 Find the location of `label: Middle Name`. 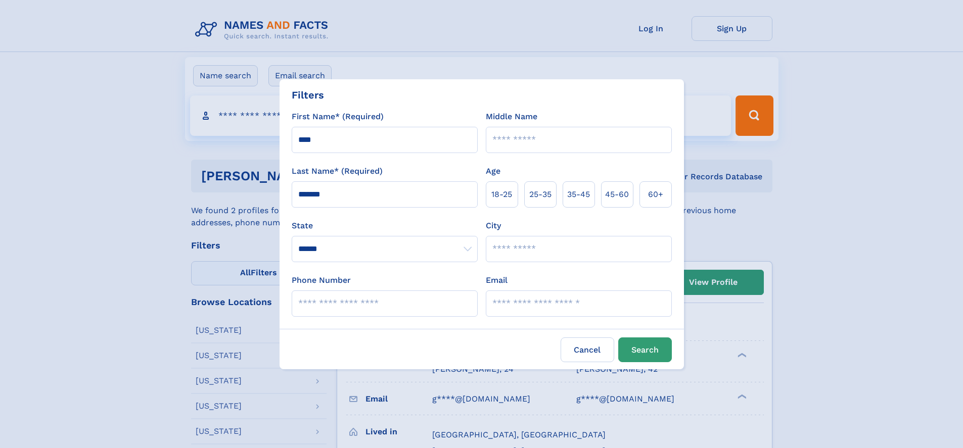

label: Middle Name is located at coordinates (512, 117).